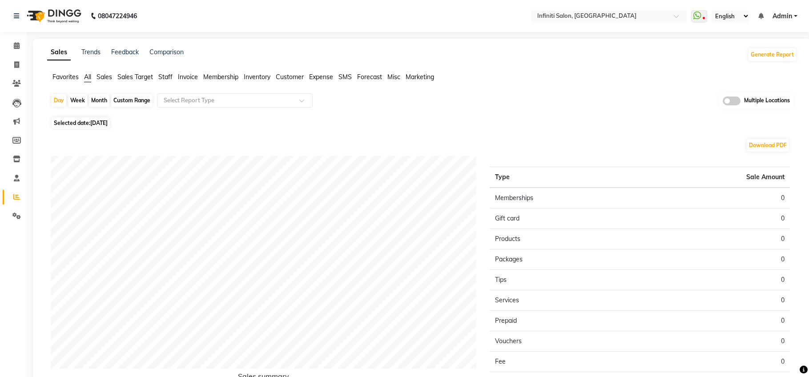 Image resolution: width=809 pixels, height=377 pixels. I want to click on span: Marketing, so click(420, 77).